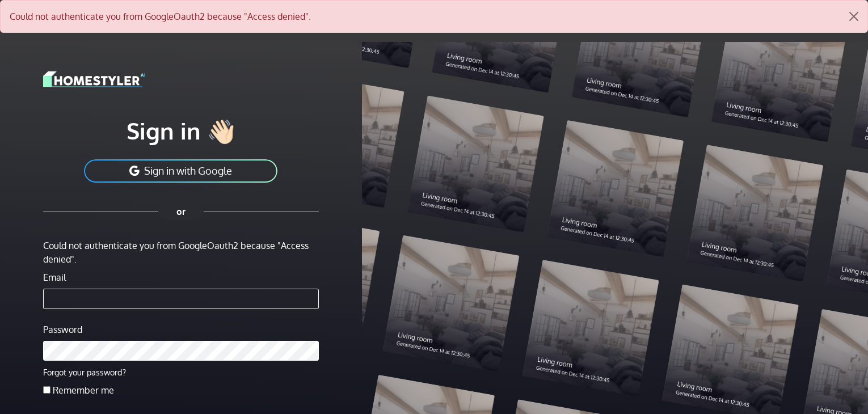 The image size is (868, 414). I want to click on h1: Sign in 👋🏻, so click(181, 130).